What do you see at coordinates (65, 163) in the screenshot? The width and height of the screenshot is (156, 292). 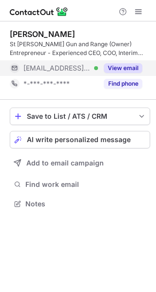 I see `span: Add to email campaign` at bounding box center [65, 163].